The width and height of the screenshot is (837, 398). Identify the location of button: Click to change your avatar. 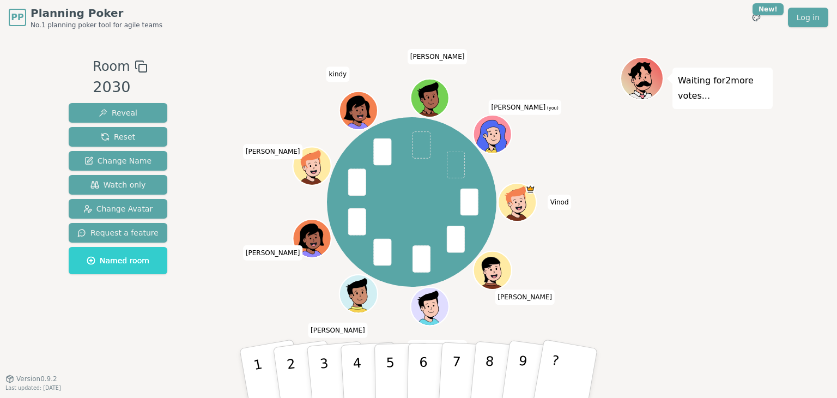
(493, 134).